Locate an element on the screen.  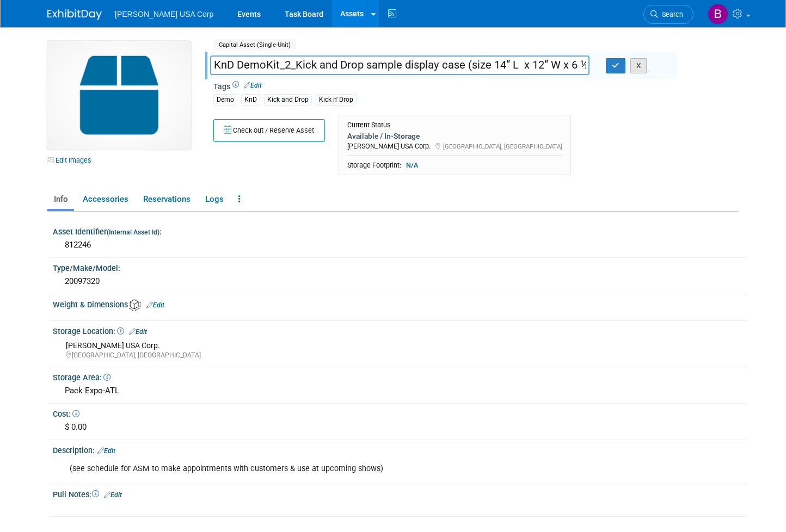
div: $ 0.00 is located at coordinates (400, 427).